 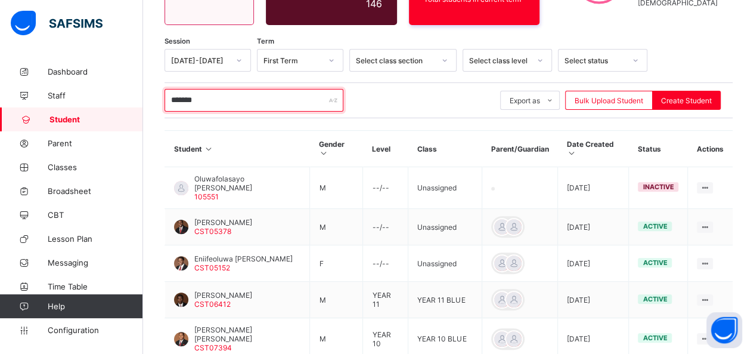 What do you see at coordinates (446, 149) in the screenshot?
I see `th: Class` at bounding box center [446, 149].